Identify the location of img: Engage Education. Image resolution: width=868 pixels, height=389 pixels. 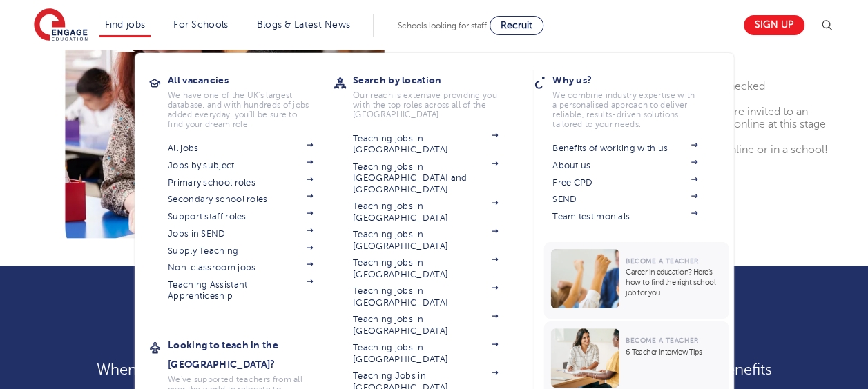
(60, 26).